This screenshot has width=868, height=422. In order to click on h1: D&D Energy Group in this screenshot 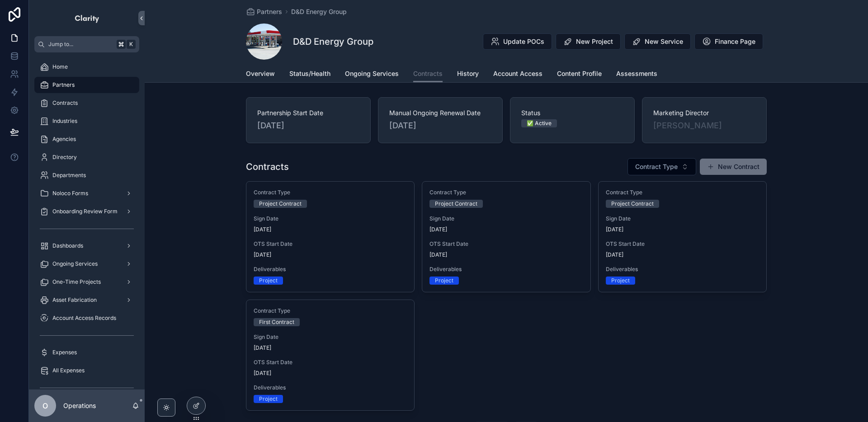, I will do `click(333, 42)`.